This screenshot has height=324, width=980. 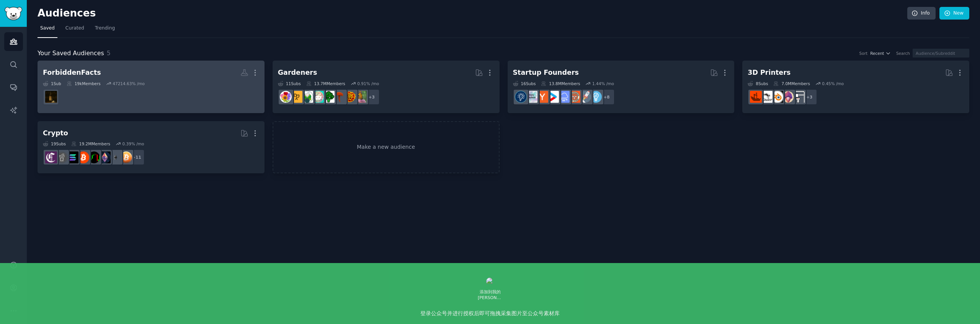 What do you see at coordinates (525, 83) in the screenshot?
I see `div: 16 Sub s` at bounding box center [525, 83].